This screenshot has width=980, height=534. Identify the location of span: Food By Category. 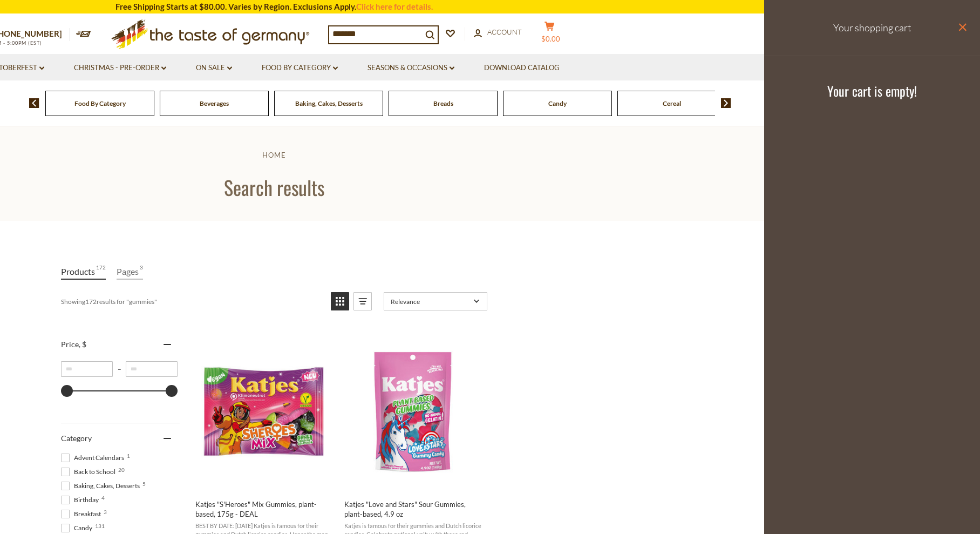
(100, 103).